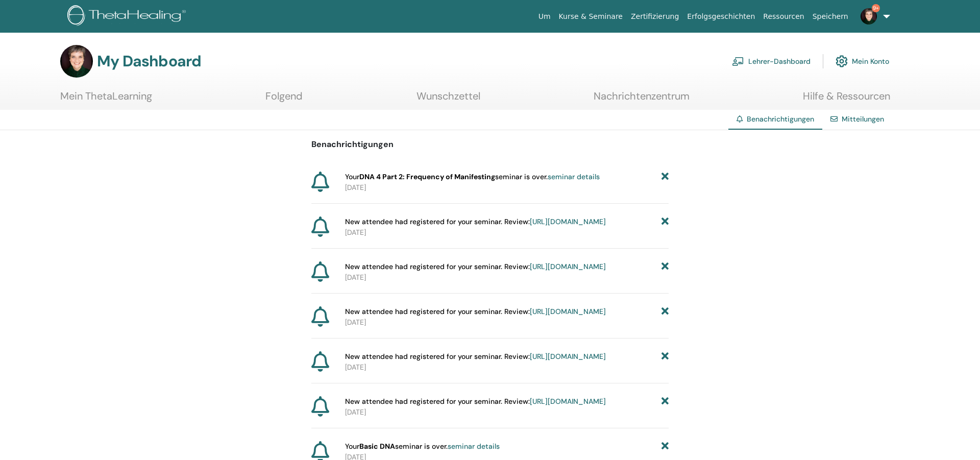 The image size is (980, 460). What do you see at coordinates (841, 62) in the screenshot?
I see `img: cog.svg` at bounding box center [841, 62].